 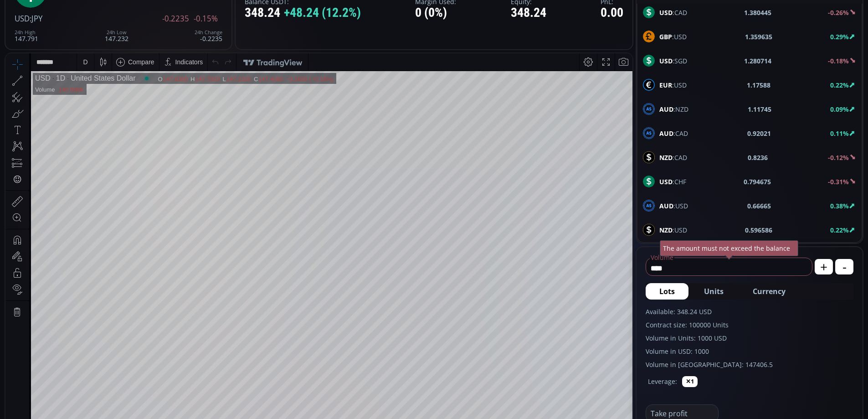 What do you see at coordinates (23, 393) in the screenshot?
I see `div: Hide Drawings Toolbar` at bounding box center [23, 393].